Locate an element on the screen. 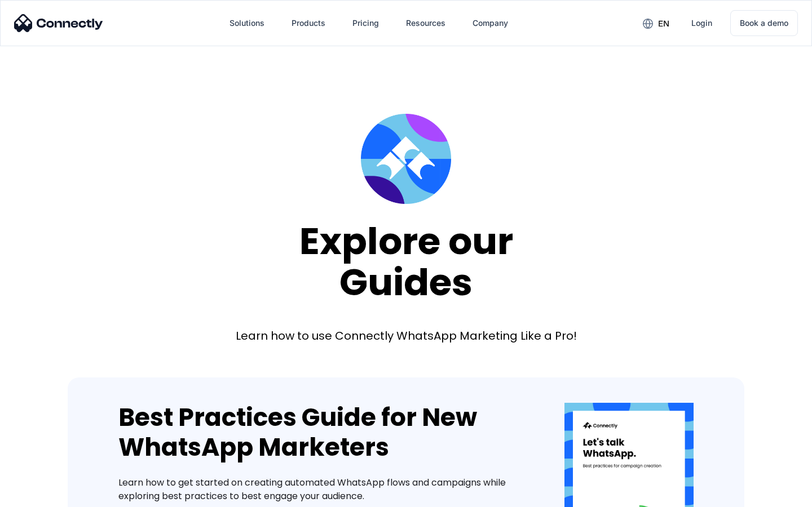 Image resolution: width=812 pixels, height=507 pixels. div: Resources is located at coordinates (426, 23).